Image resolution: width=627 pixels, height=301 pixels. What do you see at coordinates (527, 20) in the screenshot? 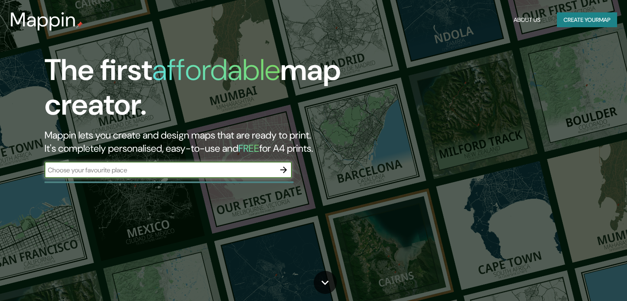
I see `button: About Us` at bounding box center [527, 20].